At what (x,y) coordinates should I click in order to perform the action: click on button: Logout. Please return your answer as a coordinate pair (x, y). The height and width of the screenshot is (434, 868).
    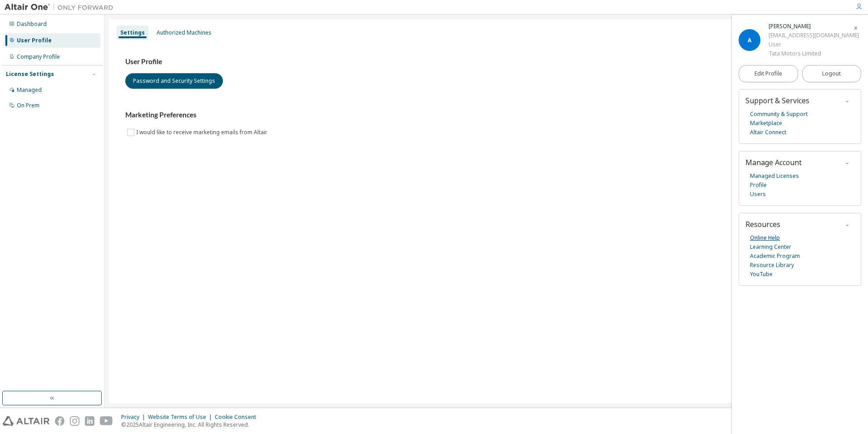
    Looking at the image, I should click on (832, 74).